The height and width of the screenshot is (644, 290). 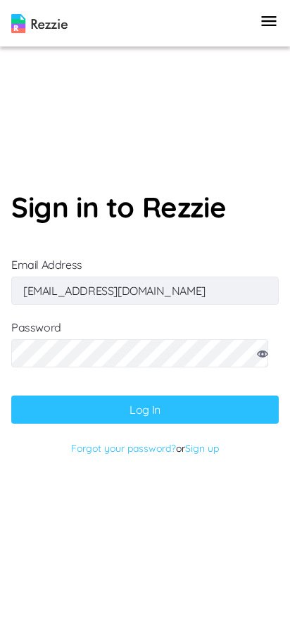 What do you see at coordinates (139, 353) in the screenshot?
I see `input: Password` at bounding box center [139, 353].